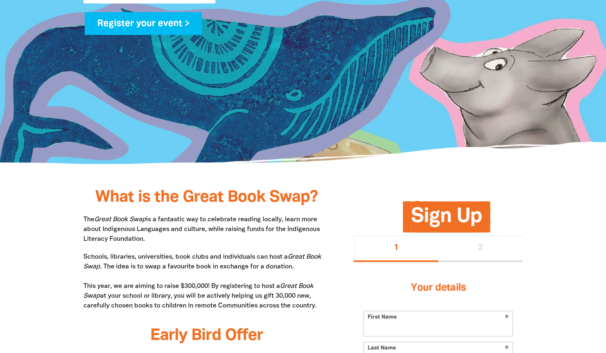  What do you see at coordinates (206, 282) in the screenshot?
I see `p: Schools, libraries, universities, book clubs and individuals can host a . The idea is to swap a f...` at bounding box center [206, 282].